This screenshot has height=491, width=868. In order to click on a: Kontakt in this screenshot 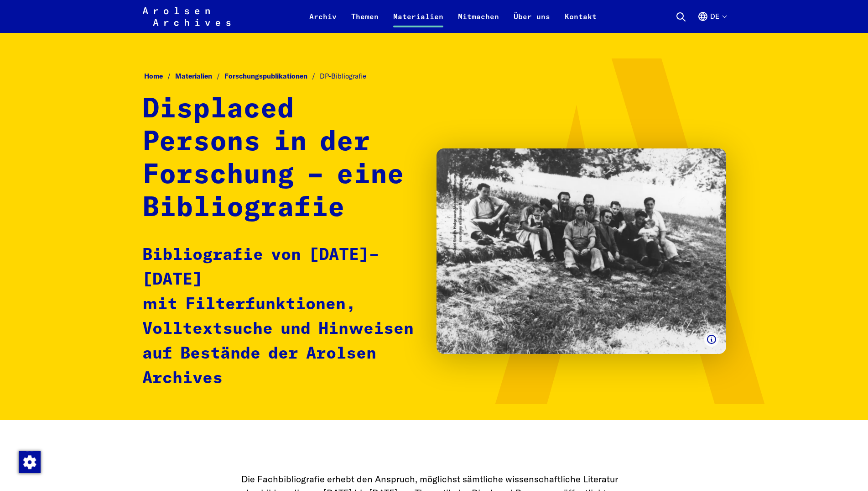, I will do `click(581, 22)`.